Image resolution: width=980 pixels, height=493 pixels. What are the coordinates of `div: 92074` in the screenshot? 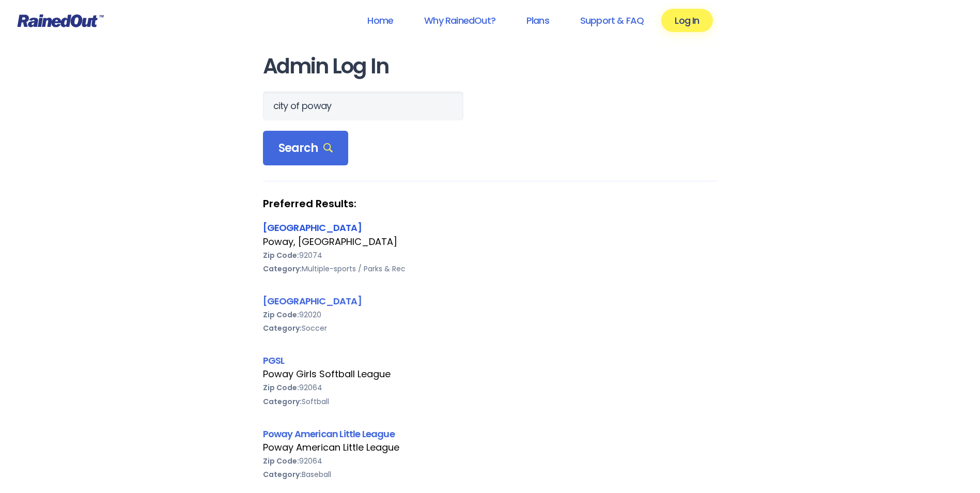 It's located at (490, 255).